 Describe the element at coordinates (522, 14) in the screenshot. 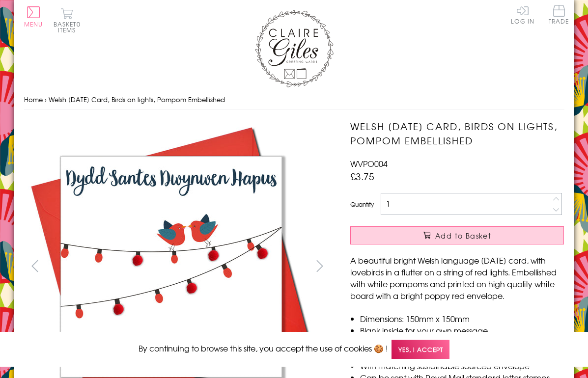

I see `a: Log In` at that location.